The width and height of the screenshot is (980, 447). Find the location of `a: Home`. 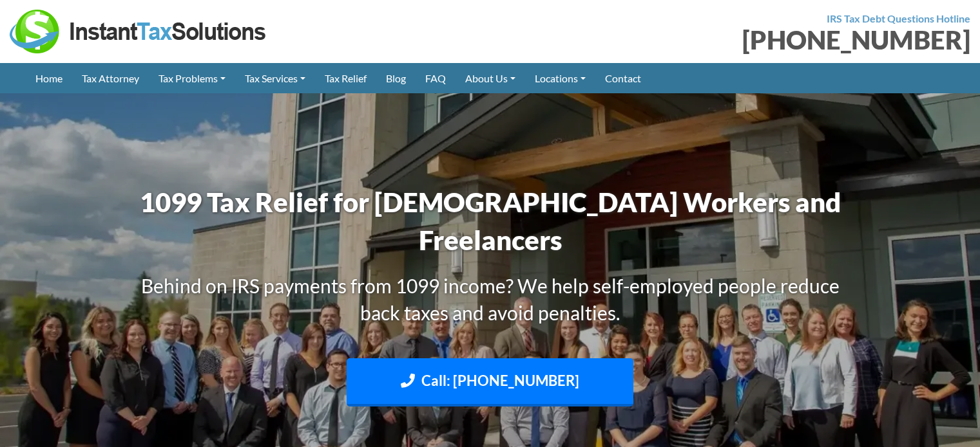

a: Home is located at coordinates (49, 78).